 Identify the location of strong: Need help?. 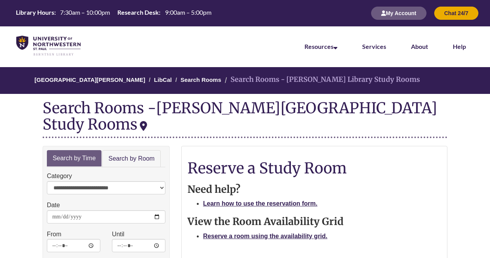
(214, 189).